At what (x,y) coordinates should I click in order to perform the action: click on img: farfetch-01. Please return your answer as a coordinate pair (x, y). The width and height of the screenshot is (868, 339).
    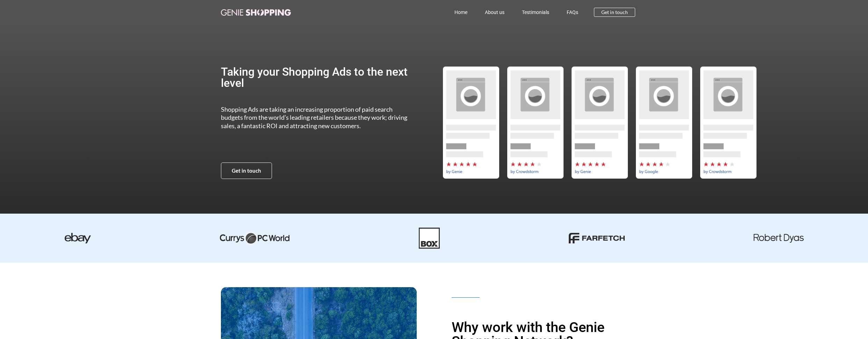
    Looking at the image, I should click on (597, 238).